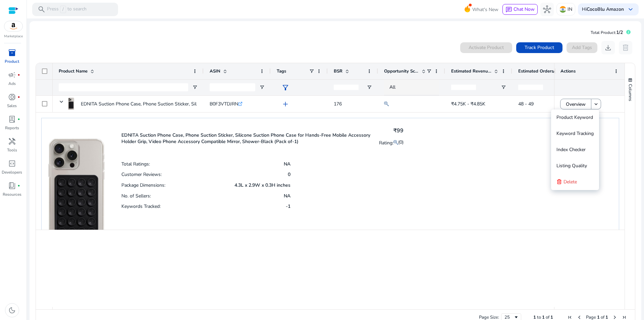  Describe the element at coordinates (615, 317) in the screenshot. I see `div: Next Page` at that location.